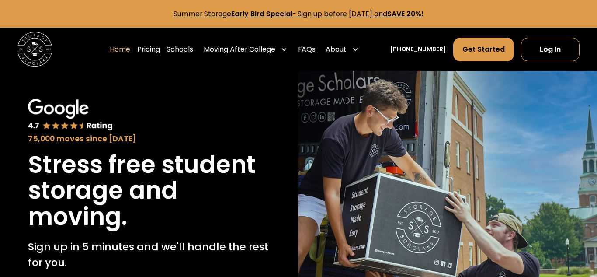 This screenshot has height=277, width=597. What do you see at coordinates (336, 49) in the screenshot?
I see `div: About` at bounding box center [336, 49].